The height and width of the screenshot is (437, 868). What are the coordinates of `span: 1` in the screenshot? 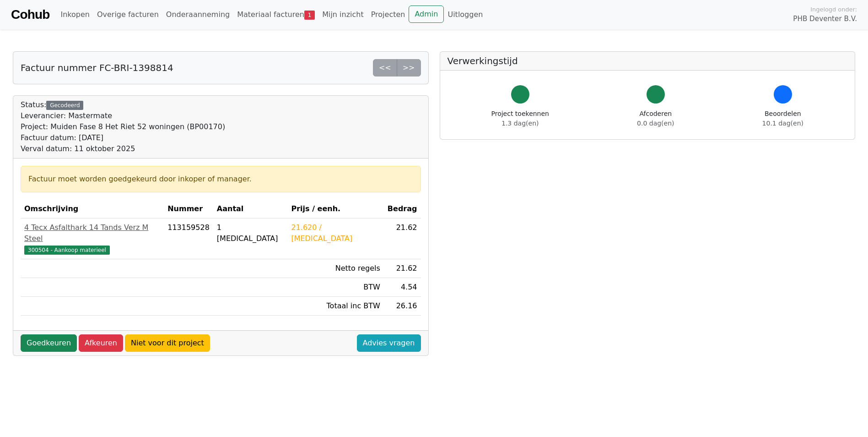 It's located at (309, 15).